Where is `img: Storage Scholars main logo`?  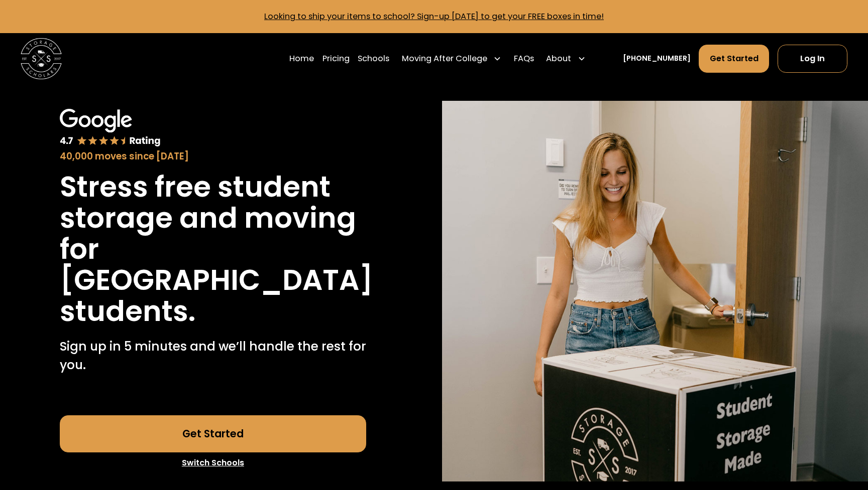
img: Storage Scholars main logo is located at coordinates (41, 58).